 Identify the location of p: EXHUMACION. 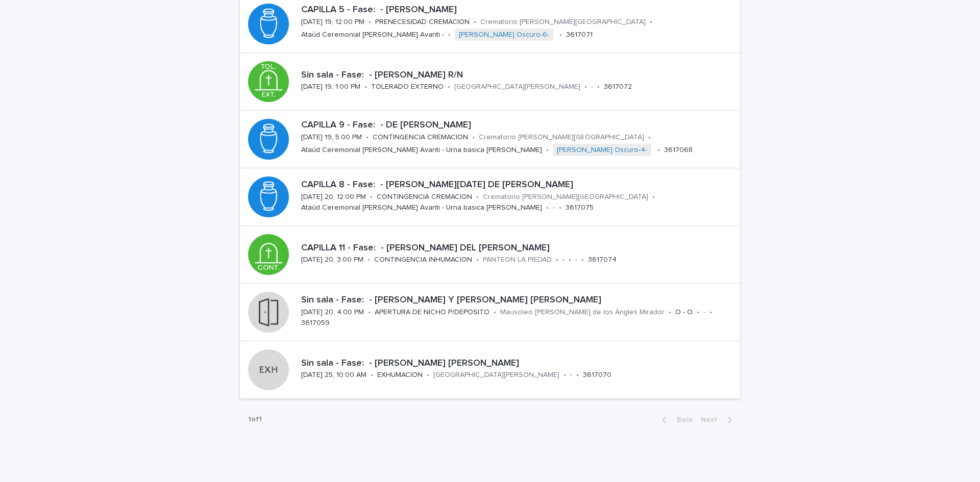
(399, 375).